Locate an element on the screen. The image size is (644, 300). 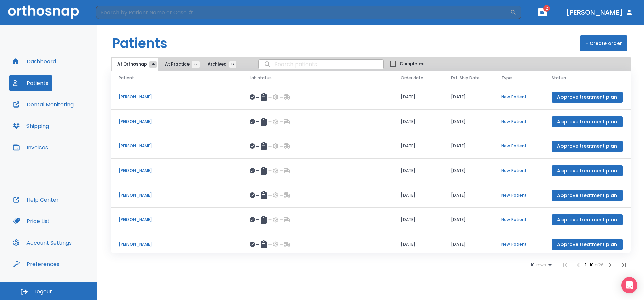
span: 1 - 10 is located at coordinates (590, 265).